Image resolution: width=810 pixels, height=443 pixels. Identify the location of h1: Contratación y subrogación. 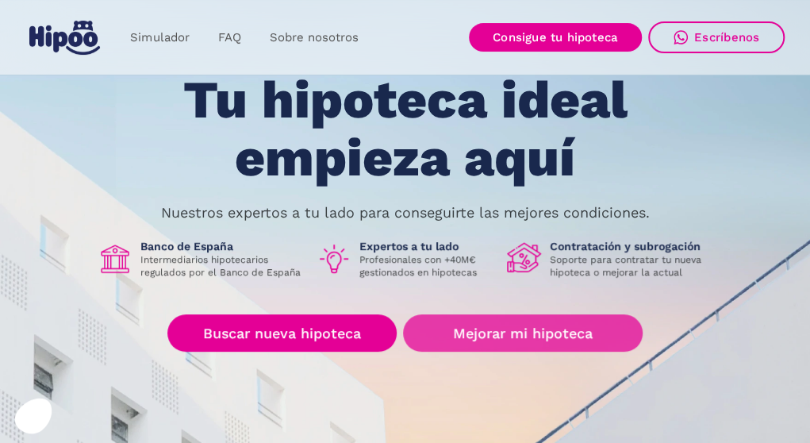
(631, 246).